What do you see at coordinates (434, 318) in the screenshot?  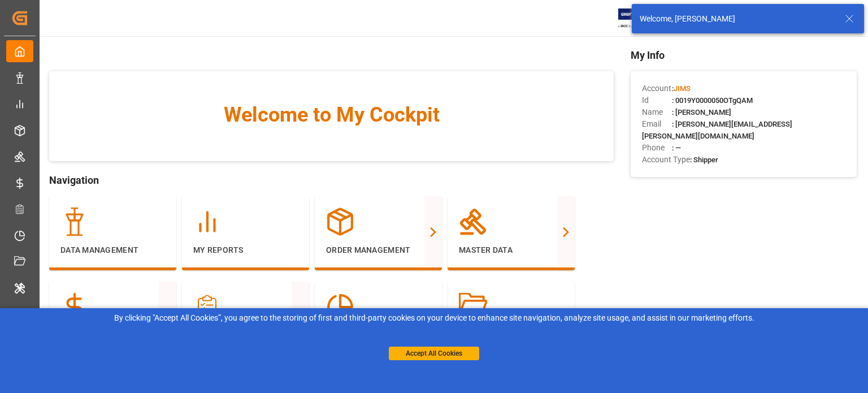 I see `div: By clicking "Accept All Cookies”, you agree to the storing of first and third-party cookies on yo...` at bounding box center [434, 318].